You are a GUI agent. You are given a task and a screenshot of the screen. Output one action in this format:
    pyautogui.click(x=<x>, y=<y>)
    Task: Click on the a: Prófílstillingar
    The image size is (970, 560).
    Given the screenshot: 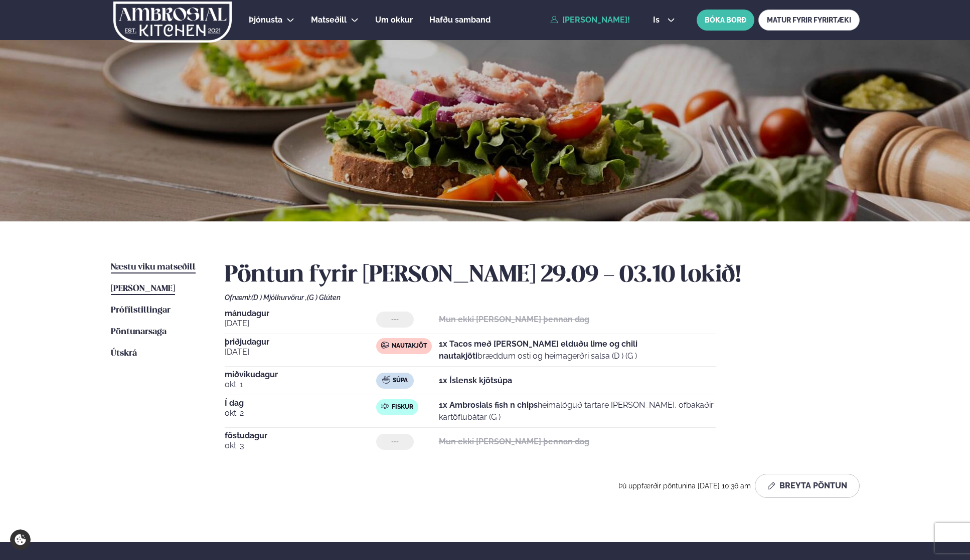 What is the action you would take?
    pyautogui.click(x=141, y=311)
    